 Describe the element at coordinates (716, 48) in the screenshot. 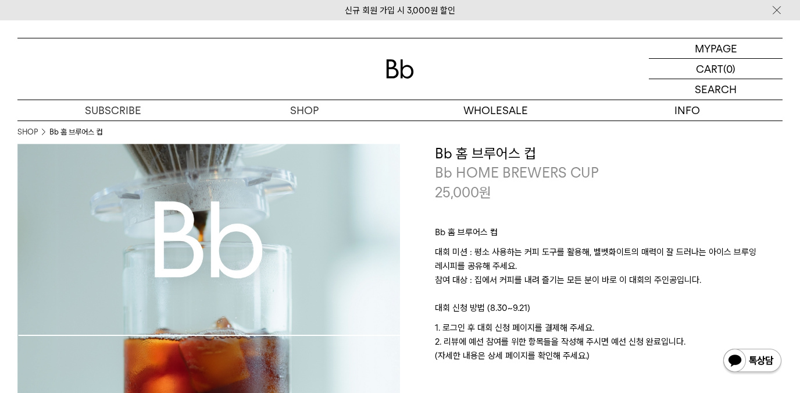

I see `p: MYPAGE` at that location.